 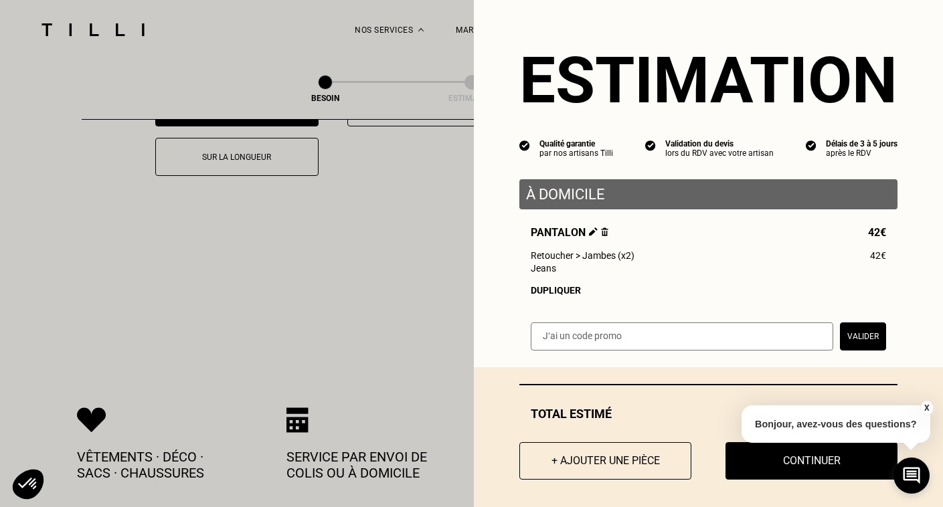 What do you see at coordinates (582, 256) in the screenshot?
I see `span: Retoucher > Jambes (x2)` at bounding box center [582, 256].